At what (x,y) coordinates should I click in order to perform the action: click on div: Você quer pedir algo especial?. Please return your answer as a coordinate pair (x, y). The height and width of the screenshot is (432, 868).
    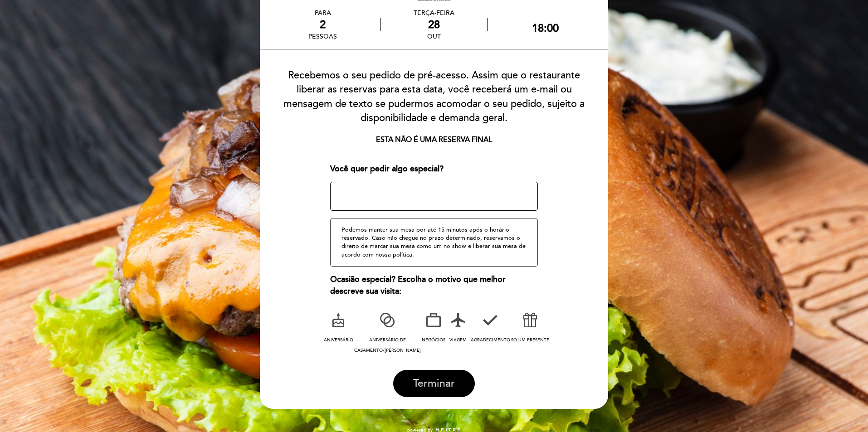
    Looking at the image, I should click on (434, 169).